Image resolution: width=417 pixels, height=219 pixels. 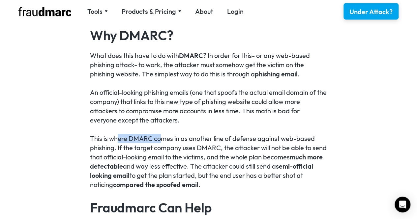 I want to click on a: Under Attack?, so click(x=371, y=12).